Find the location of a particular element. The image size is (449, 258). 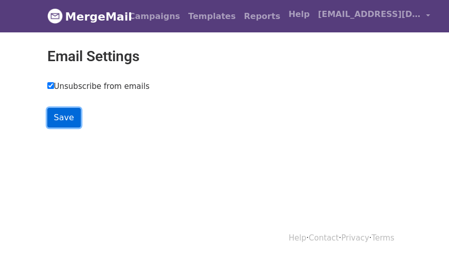

a: Reports is located at coordinates (262, 16).